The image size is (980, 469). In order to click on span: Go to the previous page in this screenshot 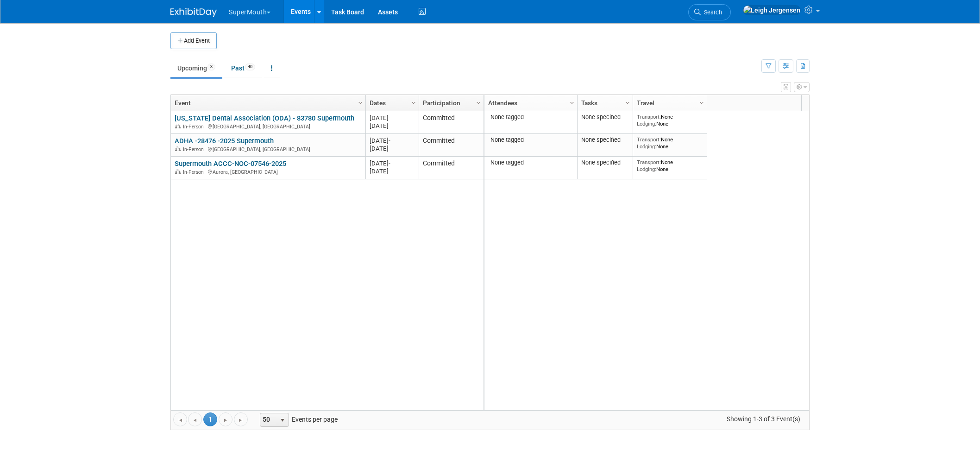, I will do `click(195, 420)`.